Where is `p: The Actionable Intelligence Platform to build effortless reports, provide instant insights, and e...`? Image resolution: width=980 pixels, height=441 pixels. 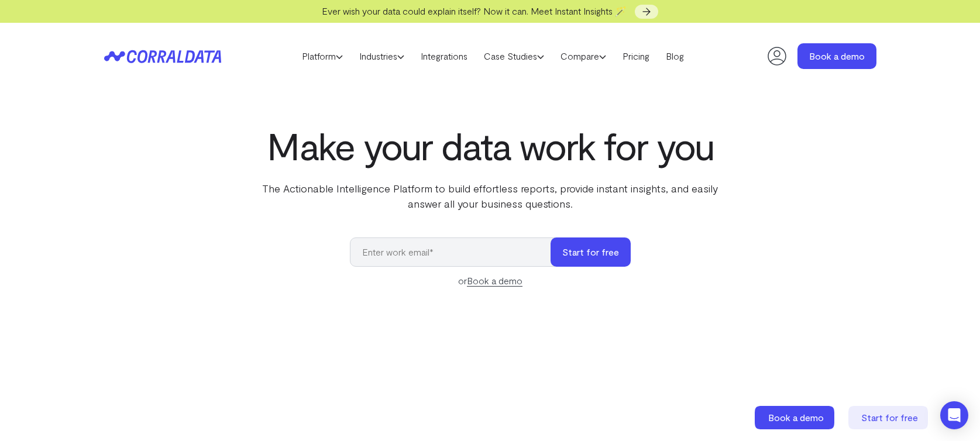 p: The Actionable Intelligence Platform to build effortless reports, provide instant insights, and e... is located at coordinates (490, 196).